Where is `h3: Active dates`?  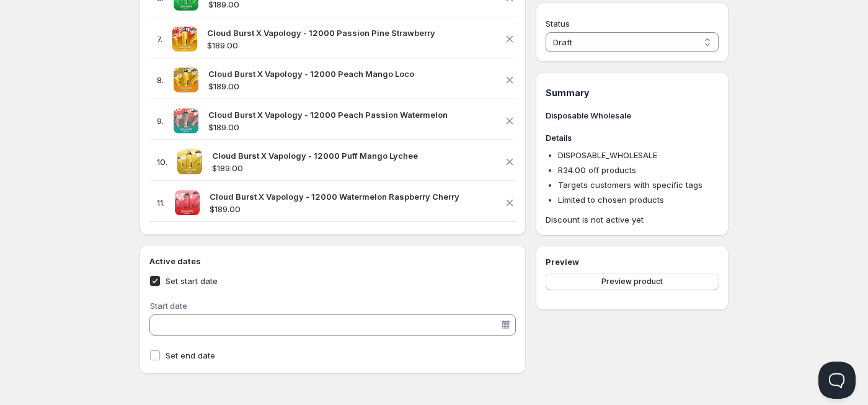
h3: Active dates is located at coordinates (332, 261).